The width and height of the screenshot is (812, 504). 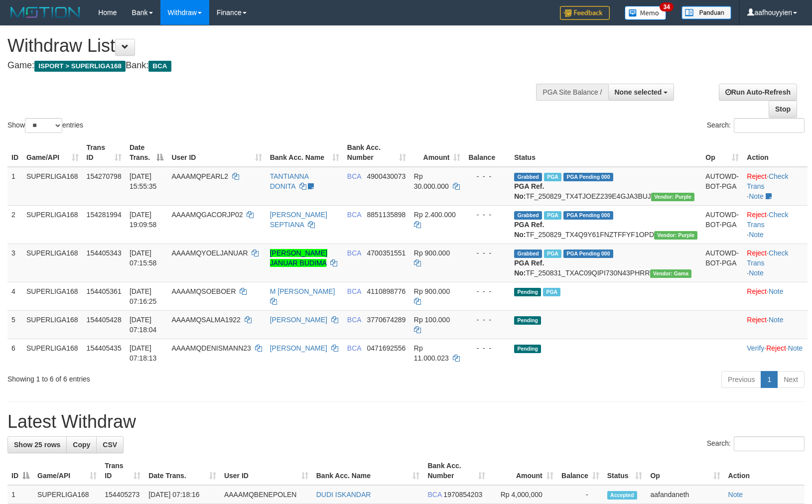 I want to click on span: 154270798, so click(x=104, y=177).